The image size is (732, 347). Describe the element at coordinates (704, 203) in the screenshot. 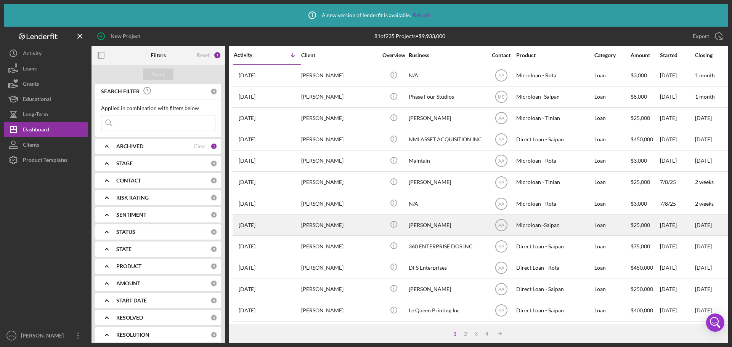

I see `time: 2 weeks` at that location.